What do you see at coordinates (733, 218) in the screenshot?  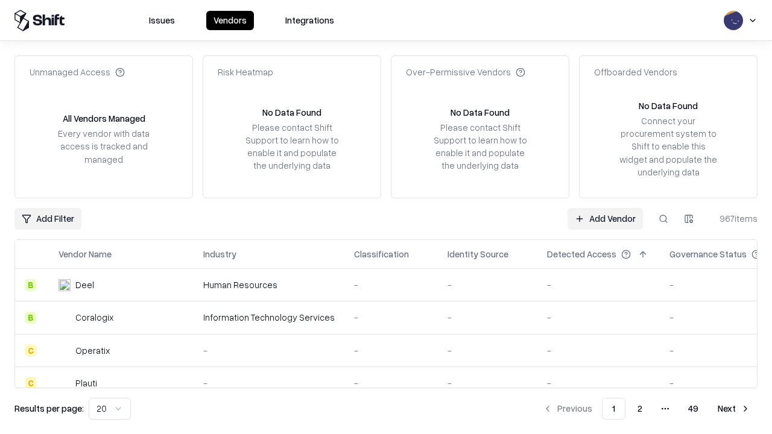 I see `div: 967 items` at bounding box center [733, 218].